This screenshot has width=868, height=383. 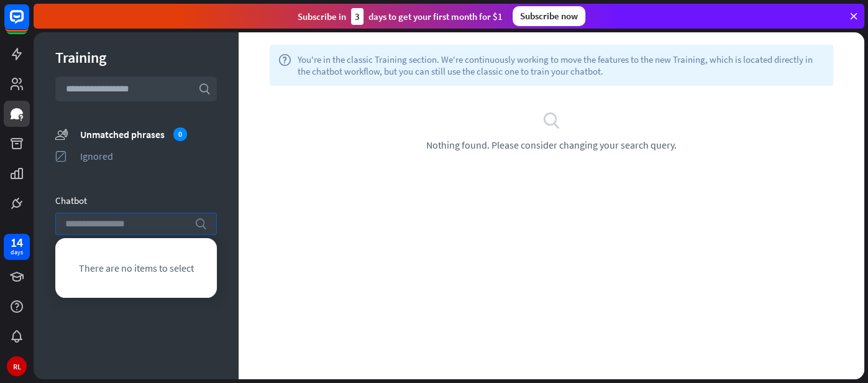 What do you see at coordinates (357, 16) in the screenshot?
I see `div: 3` at bounding box center [357, 16].